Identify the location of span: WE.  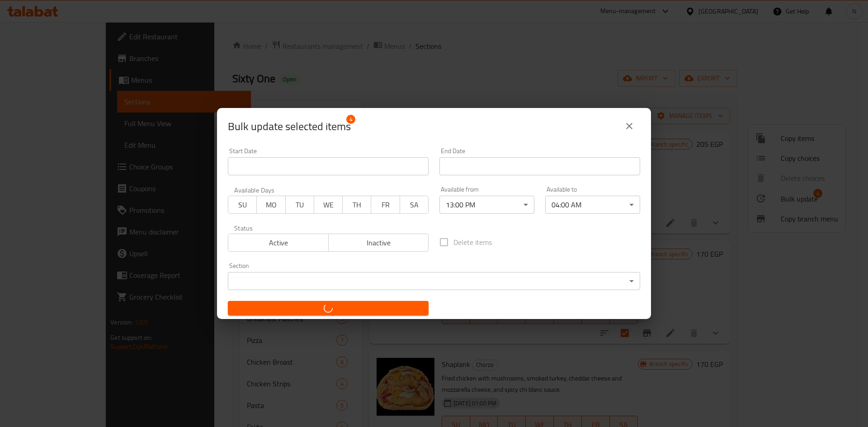
(328, 205).